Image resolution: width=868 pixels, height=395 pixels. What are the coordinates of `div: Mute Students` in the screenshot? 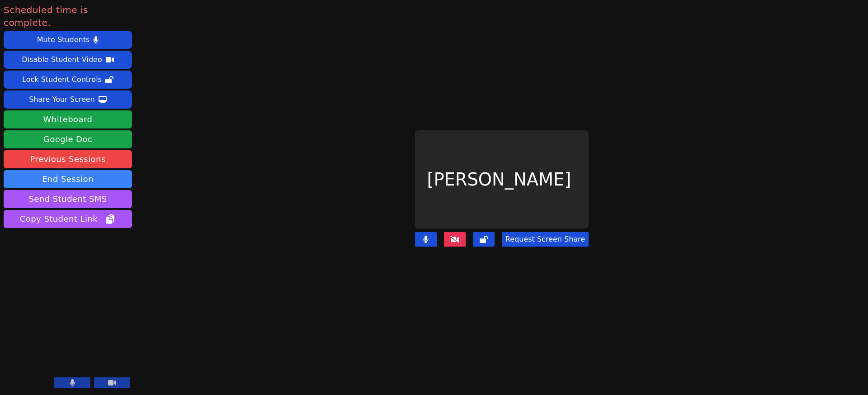 It's located at (63, 40).